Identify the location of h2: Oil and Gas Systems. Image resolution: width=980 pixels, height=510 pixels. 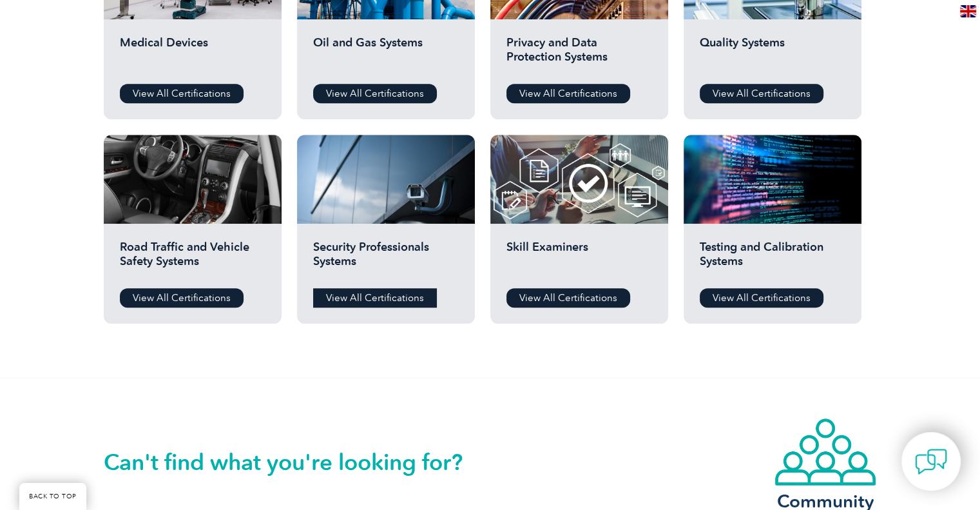
(386, 55).